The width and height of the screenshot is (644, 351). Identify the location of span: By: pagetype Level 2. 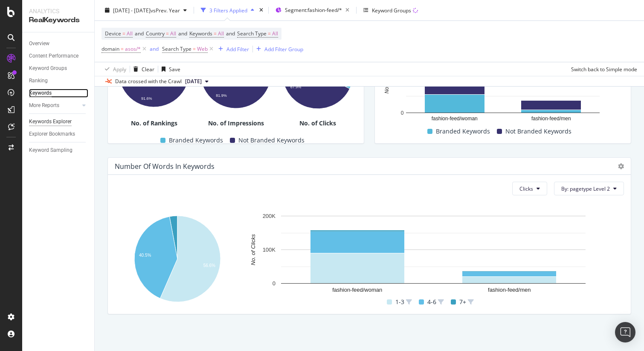
(586, 188).